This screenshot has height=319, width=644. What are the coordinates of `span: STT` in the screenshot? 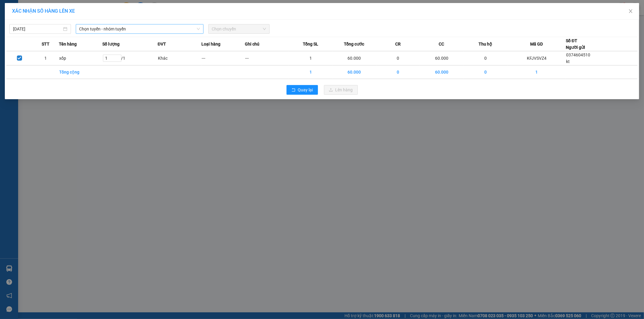 It's located at (45, 44).